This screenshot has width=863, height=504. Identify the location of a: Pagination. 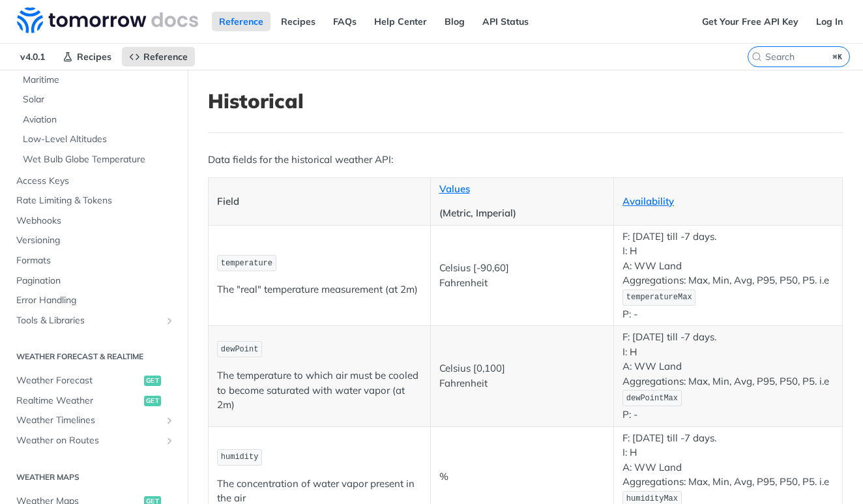
(94, 281).